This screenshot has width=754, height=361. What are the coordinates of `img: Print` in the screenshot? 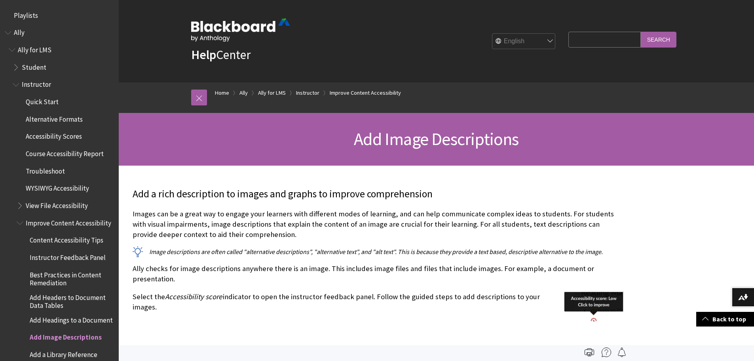 It's located at (590, 352).